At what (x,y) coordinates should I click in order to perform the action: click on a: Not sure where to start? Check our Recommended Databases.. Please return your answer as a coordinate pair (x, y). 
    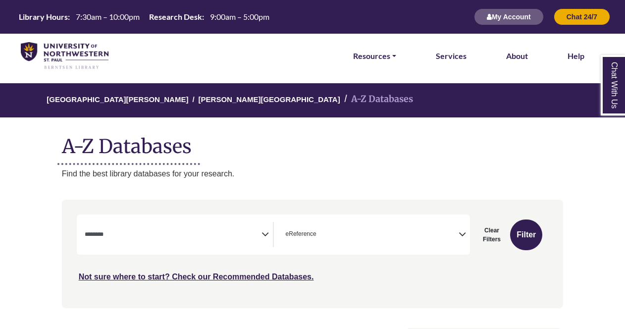
    Looking at the image, I should click on (196, 276).